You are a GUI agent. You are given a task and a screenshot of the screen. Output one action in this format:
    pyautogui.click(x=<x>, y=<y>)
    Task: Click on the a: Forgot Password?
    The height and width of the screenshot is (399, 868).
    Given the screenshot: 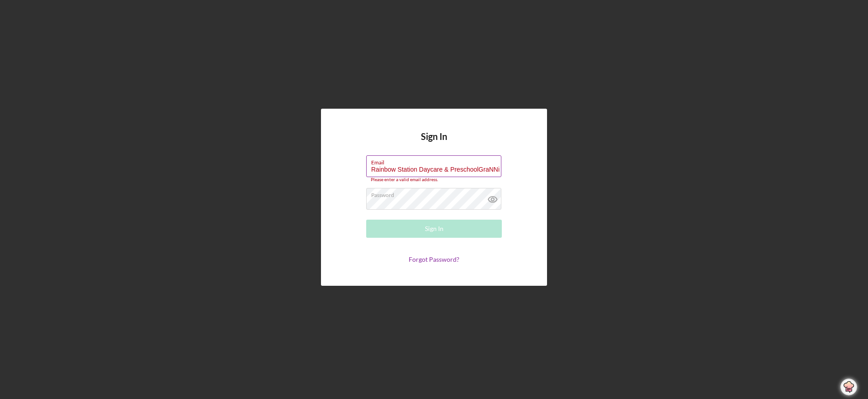 What is the action you would take?
    pyautogui.click(x=434, y=259)
    